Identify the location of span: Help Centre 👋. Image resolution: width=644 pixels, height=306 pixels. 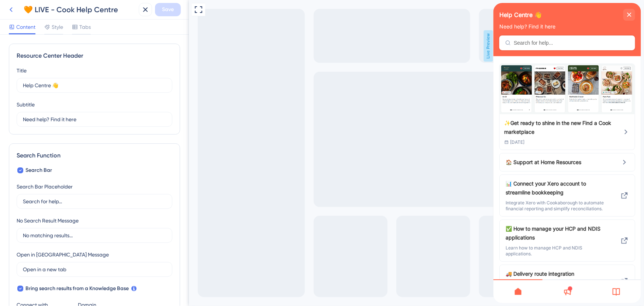
(27, 12).